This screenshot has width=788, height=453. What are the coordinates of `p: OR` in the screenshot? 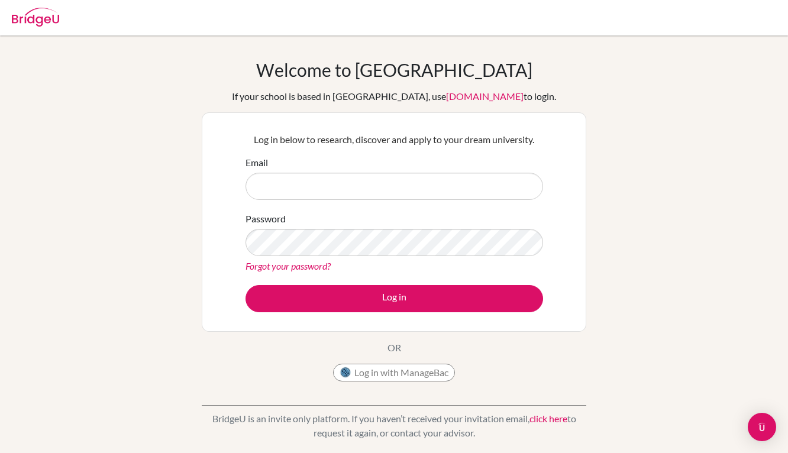 It's located at (394, 348).